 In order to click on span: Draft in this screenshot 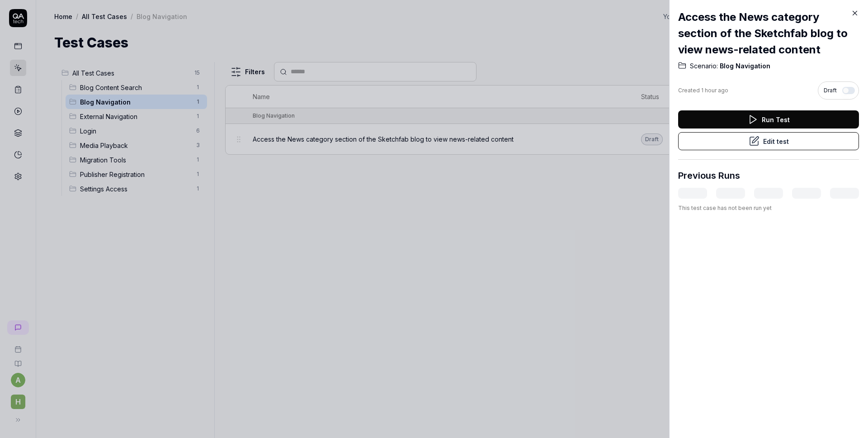, I will do `click(830, 90)`.